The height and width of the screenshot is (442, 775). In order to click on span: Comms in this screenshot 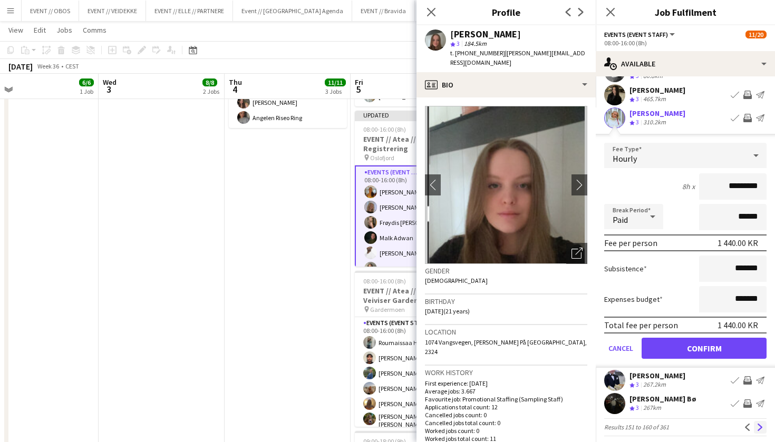, I will do `click(94, 30)`.